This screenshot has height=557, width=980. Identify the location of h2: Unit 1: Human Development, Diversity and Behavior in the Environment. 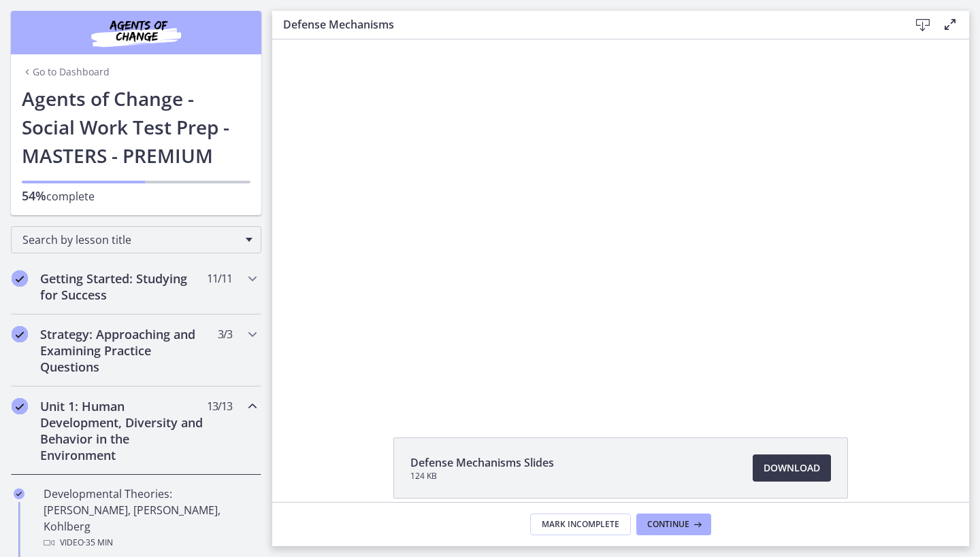
(123, 431).